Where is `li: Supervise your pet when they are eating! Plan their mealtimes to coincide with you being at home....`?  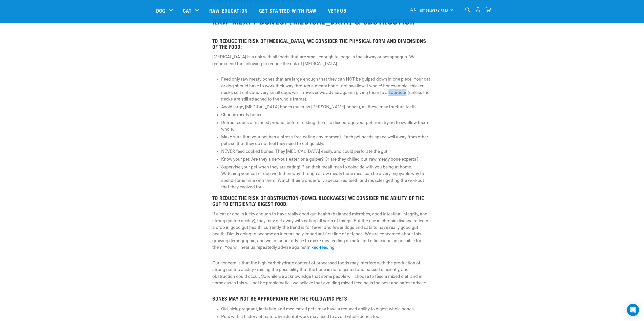
li: Supervise your pet when they are eating! Plan their mealtimes to coincide with you being at home.... is located at coordinates (326, 177).